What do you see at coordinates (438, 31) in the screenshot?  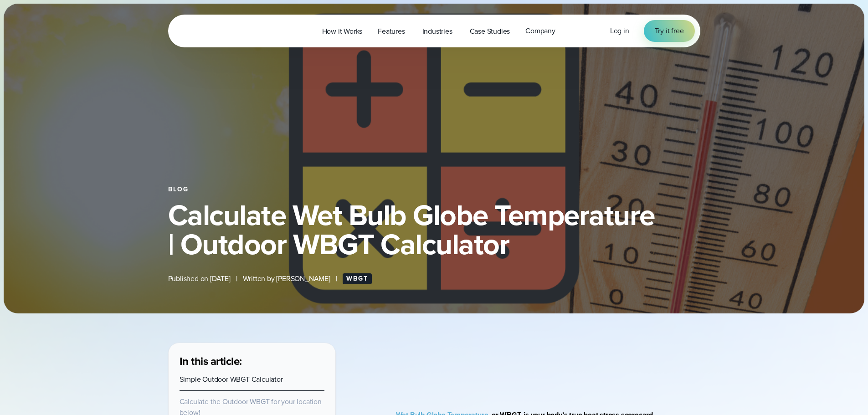 I see `span: Industries` at bounding box center [438, 31].